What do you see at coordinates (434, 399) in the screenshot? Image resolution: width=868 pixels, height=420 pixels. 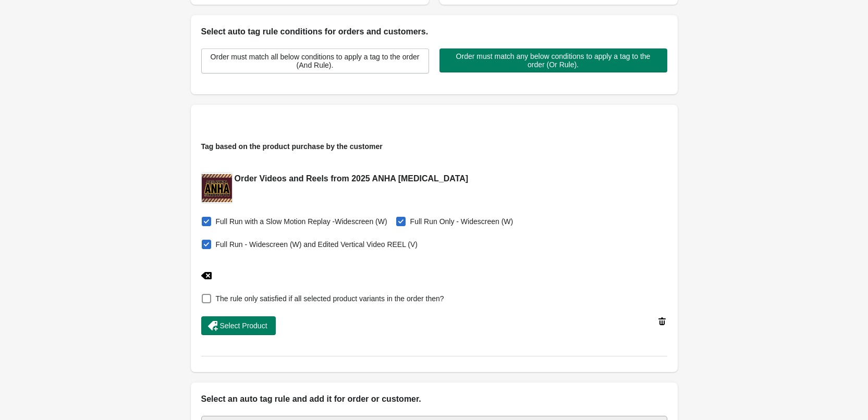 I see `h2: Select an auto tag rule and add it for order or customer.` at bounding box center [434, 399].